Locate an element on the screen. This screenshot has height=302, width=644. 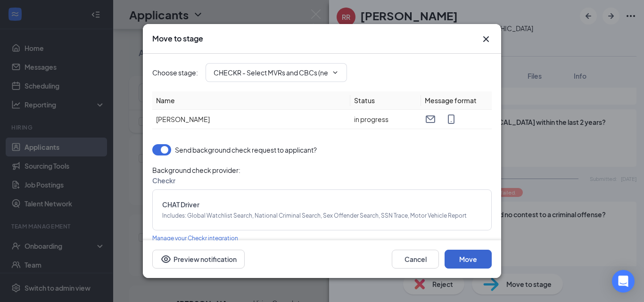
svg: ChevronDown is located at coordinates (335, 73).